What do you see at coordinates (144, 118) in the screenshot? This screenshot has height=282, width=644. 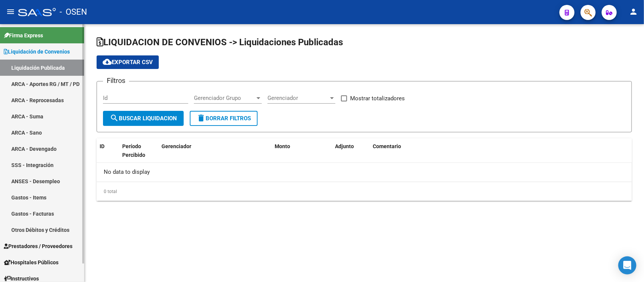 I see `span: Buscar Liquidacion` at bounding box center [144, 118].